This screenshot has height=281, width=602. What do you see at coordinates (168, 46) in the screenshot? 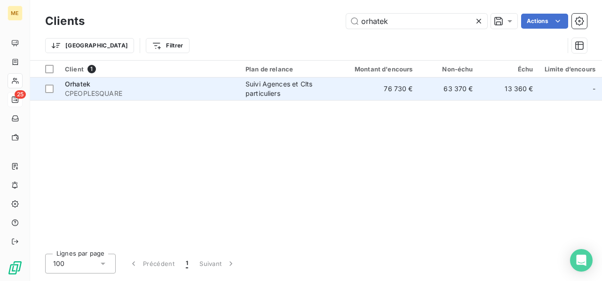
I see `button: Filtrer` at bounding box center [168, 46].